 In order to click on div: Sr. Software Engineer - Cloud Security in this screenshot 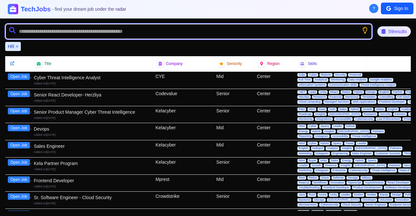, I will do `click(92, 198)`.